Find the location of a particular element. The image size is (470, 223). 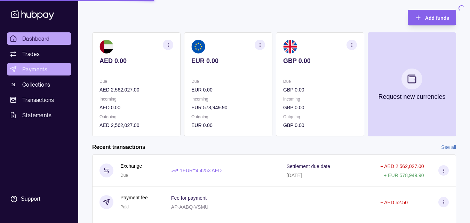

p: − AED 2,562,027.00 is located at coordinates (402, 166).